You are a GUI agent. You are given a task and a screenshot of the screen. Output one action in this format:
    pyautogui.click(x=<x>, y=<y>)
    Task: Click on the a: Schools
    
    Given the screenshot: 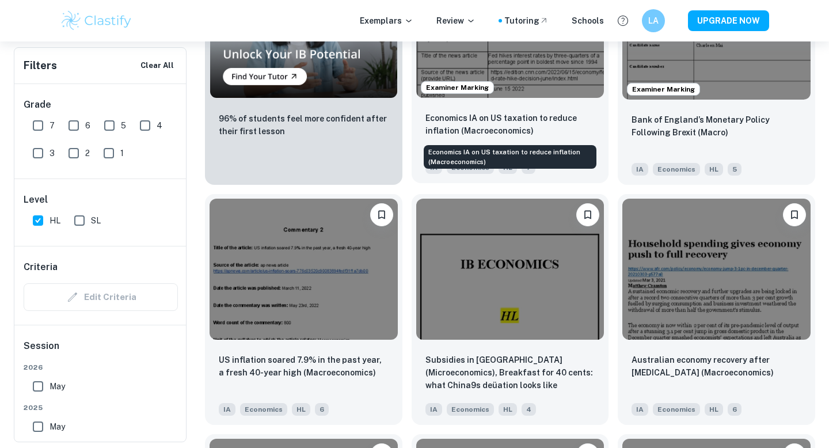 What is the action you would take?
    pyautogui.click(x=588, y=21)
    